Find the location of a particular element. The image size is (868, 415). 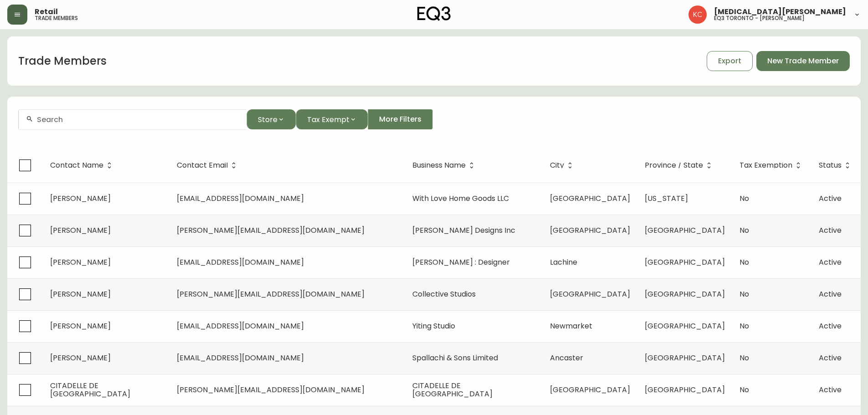

button: More Filters is located at coordinates (400, 119).